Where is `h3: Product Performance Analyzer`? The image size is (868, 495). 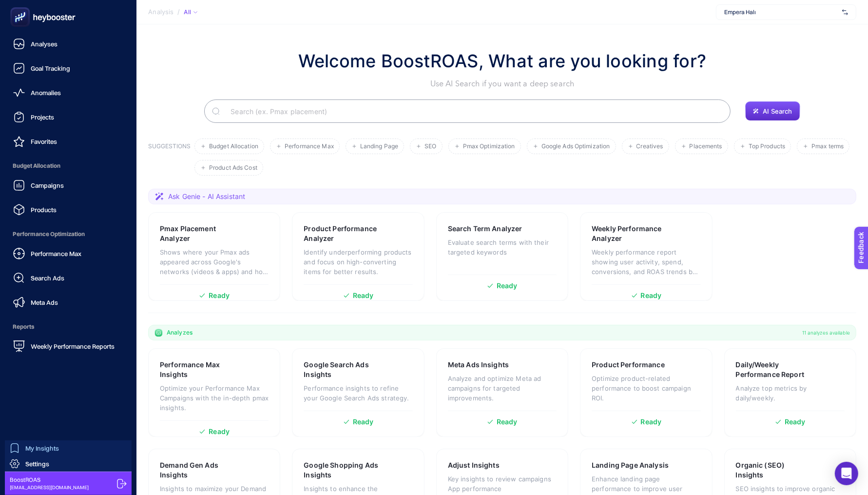
h3: Product Performance Analyzer is located at coordinates (343, 234).